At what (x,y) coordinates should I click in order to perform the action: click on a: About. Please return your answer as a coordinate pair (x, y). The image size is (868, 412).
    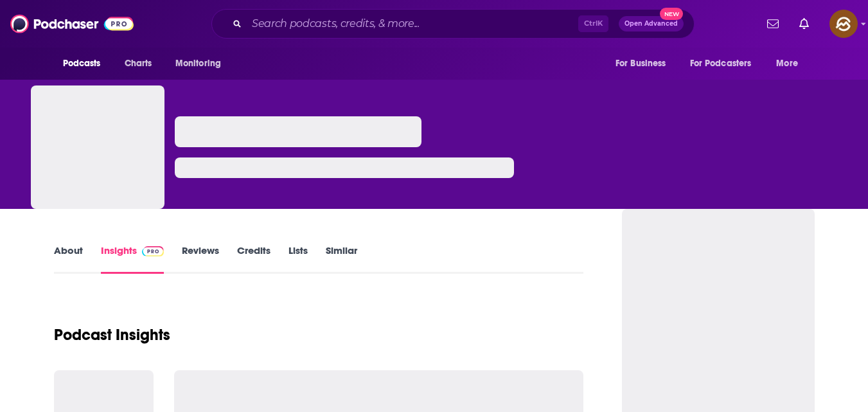
    Looking at the image, I should click on (68, 259).